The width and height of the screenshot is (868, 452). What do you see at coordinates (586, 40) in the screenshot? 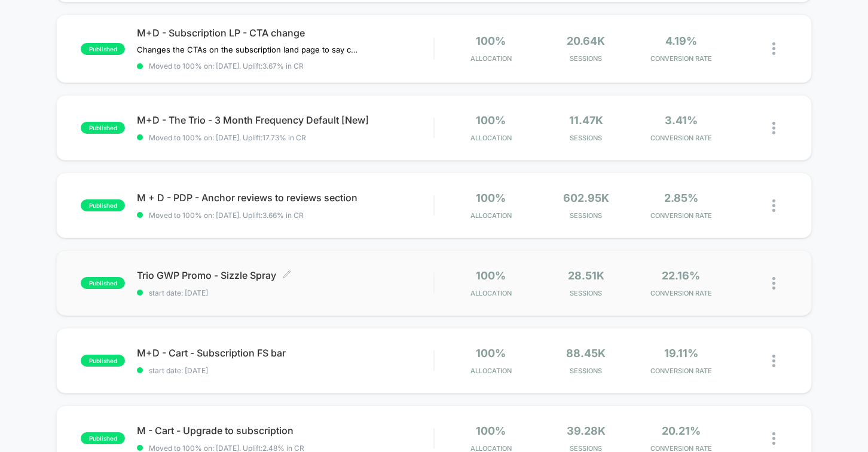
I see `span: 20.64k` at bounding box center [586, 40].